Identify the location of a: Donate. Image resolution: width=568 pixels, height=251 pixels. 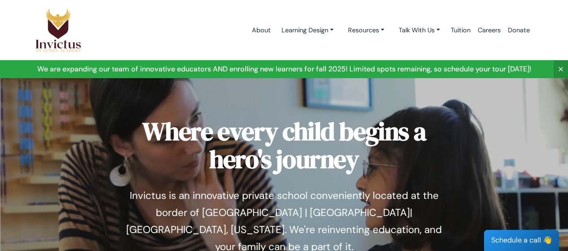
(518, 30).